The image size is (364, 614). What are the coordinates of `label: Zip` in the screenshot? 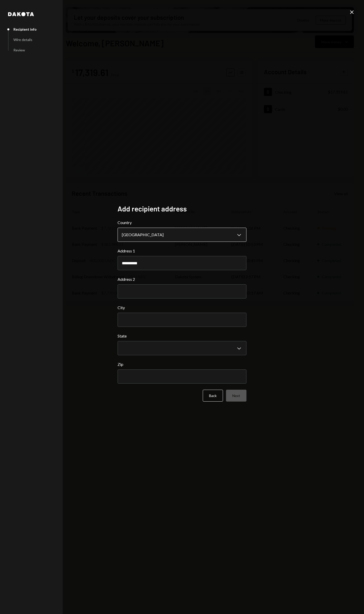 It's located at (182, 364).